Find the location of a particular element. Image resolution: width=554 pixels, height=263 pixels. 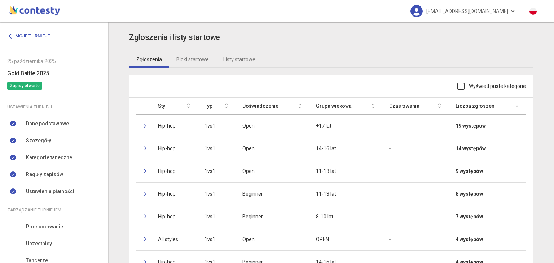

strong: 8 występów is located at coordinates (469, 194).